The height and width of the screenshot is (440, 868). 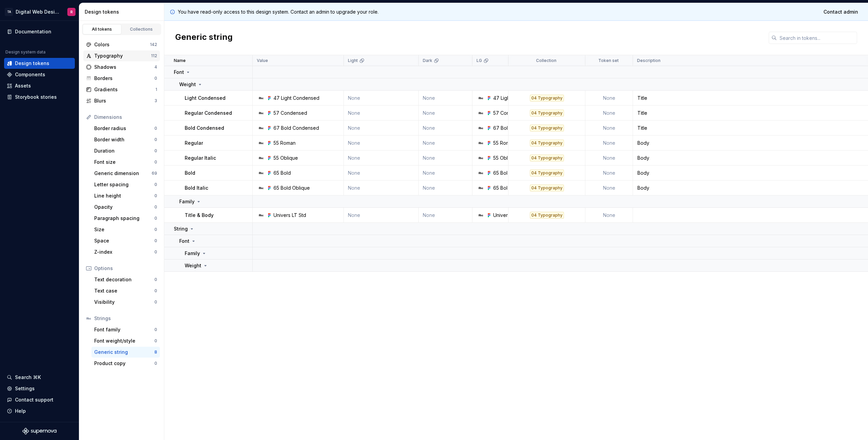 What do you see at coordinates (36, 97) in the screenshot?
I see `div: Storybook stories` at bounding box center [36, 97].